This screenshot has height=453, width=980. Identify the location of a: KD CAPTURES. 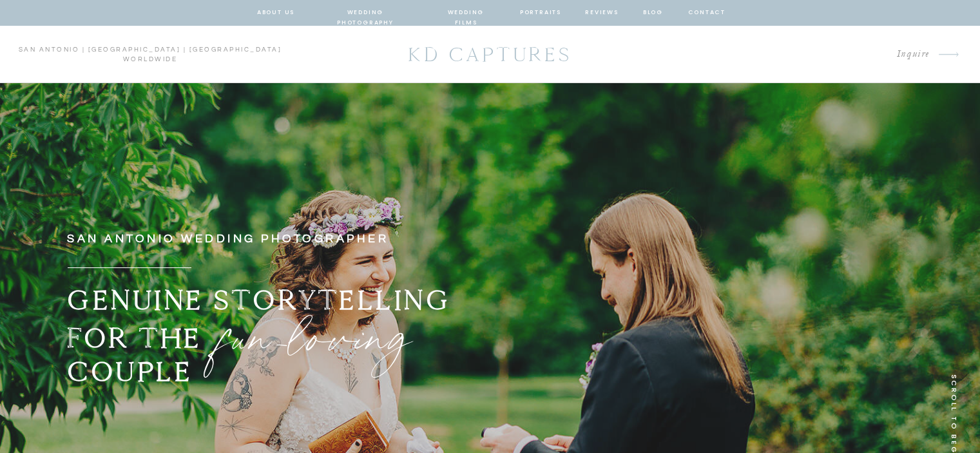
(490, 54).